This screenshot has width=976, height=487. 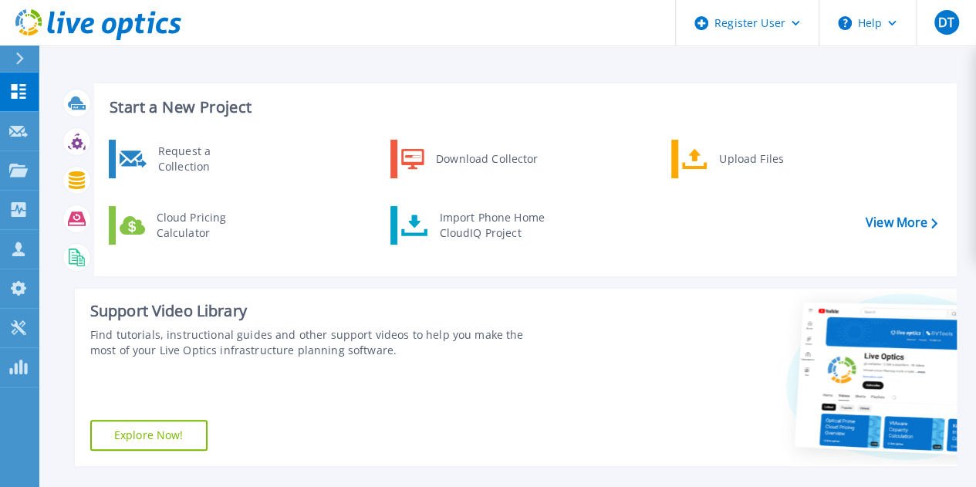 I want to click on a: Explore Now!, so click(x=149, y=435).